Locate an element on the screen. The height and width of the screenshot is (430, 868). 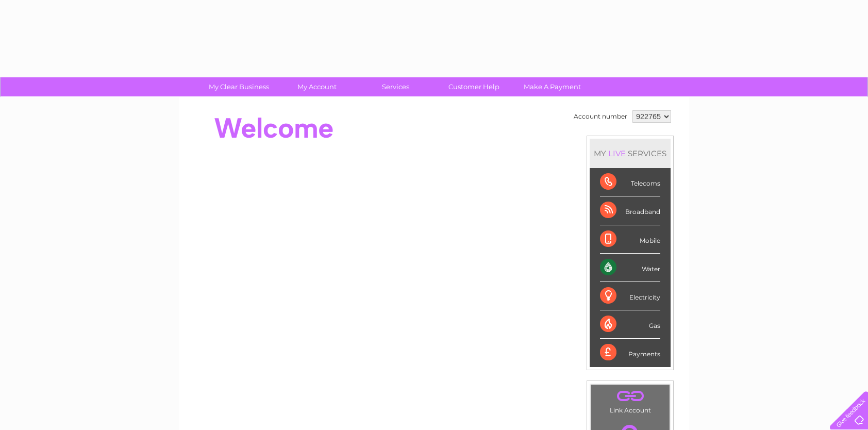
div: Broadband is located at coordinates (629, 210).